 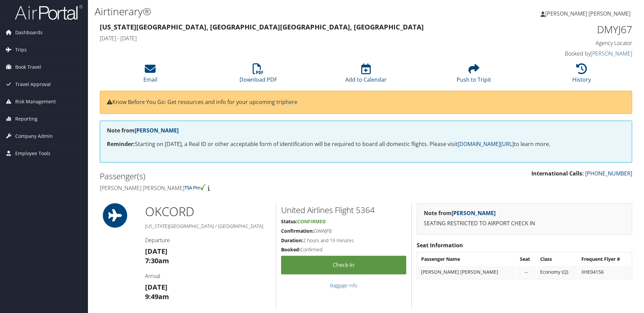 What do you see at coordinates (569, 54) in the screenshot?
I see `h4: Booked by` at bounding box center [569, 54].